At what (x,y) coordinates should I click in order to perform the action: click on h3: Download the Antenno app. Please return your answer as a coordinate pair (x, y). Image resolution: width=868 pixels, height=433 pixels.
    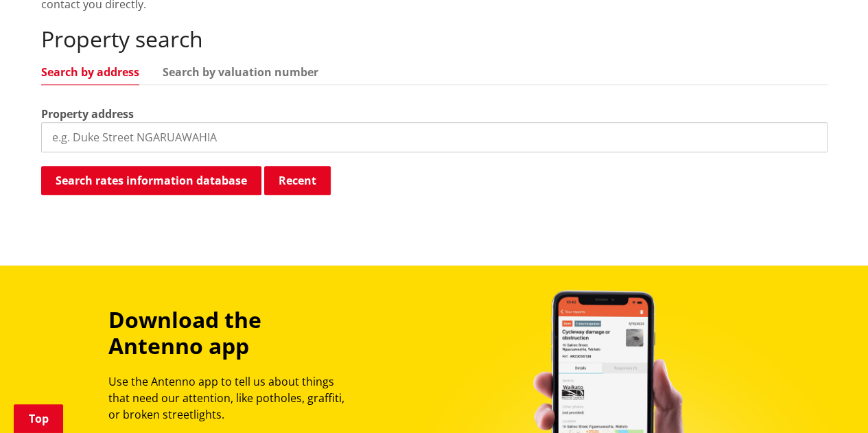
    Looking at the image, I should click on (233, 332).